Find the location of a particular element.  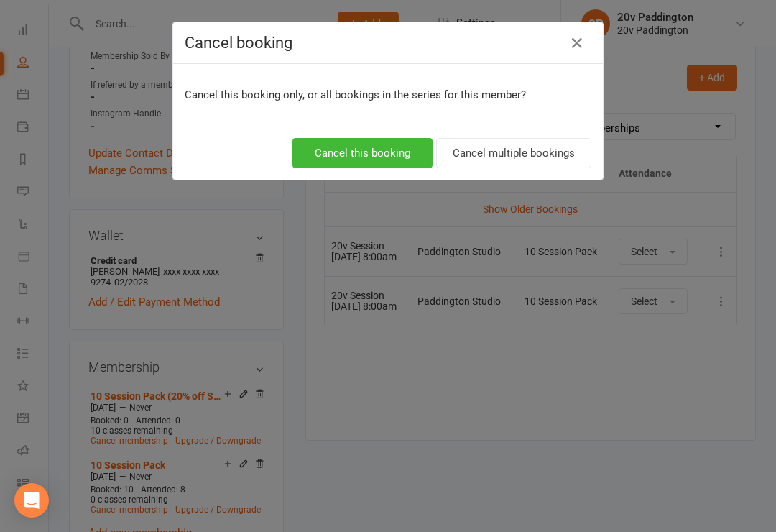

h4: Cancel booking is located at coordinates (388, 43).